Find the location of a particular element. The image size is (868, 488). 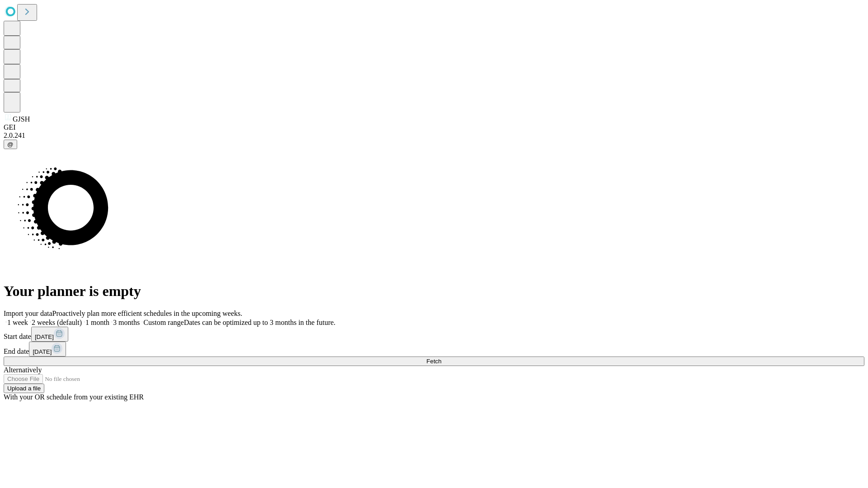

span: 3 months is located at coordinates (126, 322).